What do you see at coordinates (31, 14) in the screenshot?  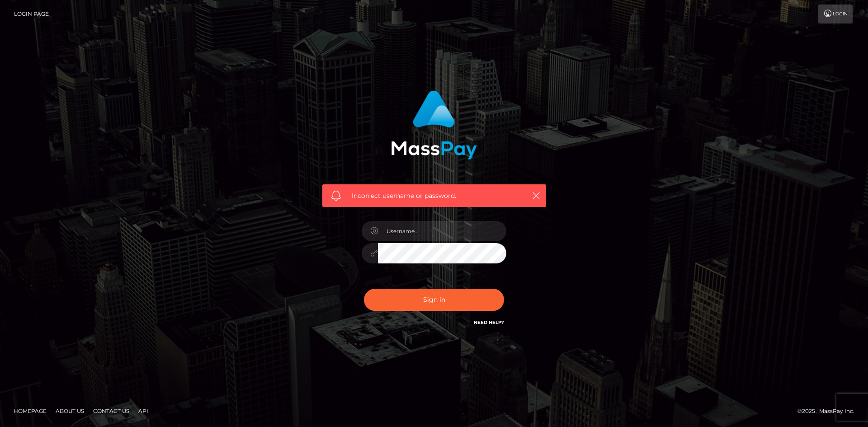 I see `a: Login Page` at bounding box center [31, 14].